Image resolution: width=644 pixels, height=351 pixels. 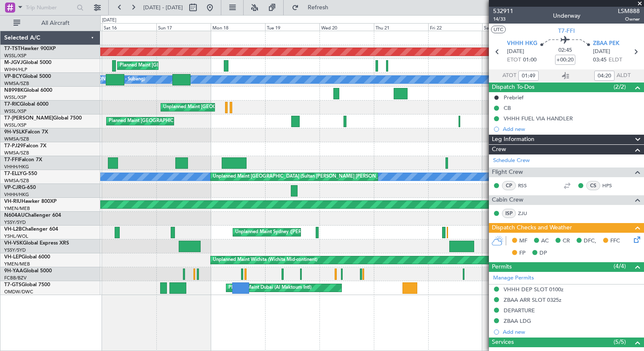 What do you see at coordinates (25, 146) in the screenshot?
I see `a: T7-PJ29Falcon 7X` at bounding box center [25, 146].